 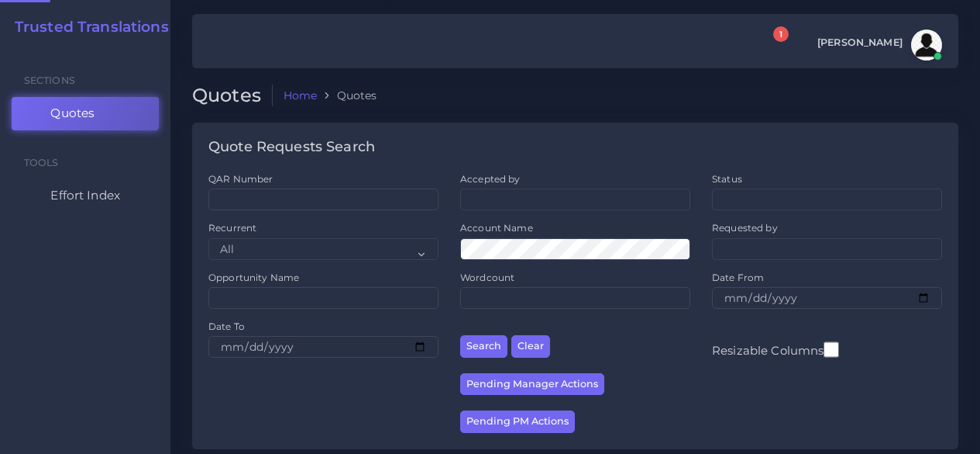 What do you see at coordinates (490, 178) in the screenshot?
I see `label: Accepted by` at bounding box center [490, 178].